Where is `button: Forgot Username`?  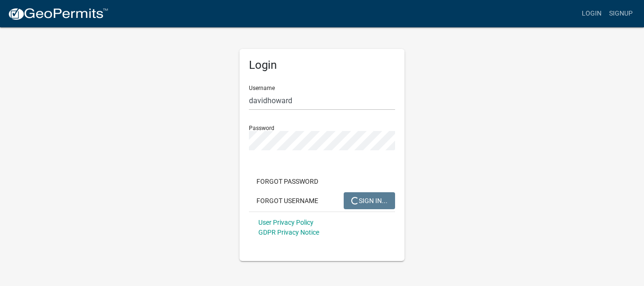
button: Forgot Username is located at coordinates (287, 201).